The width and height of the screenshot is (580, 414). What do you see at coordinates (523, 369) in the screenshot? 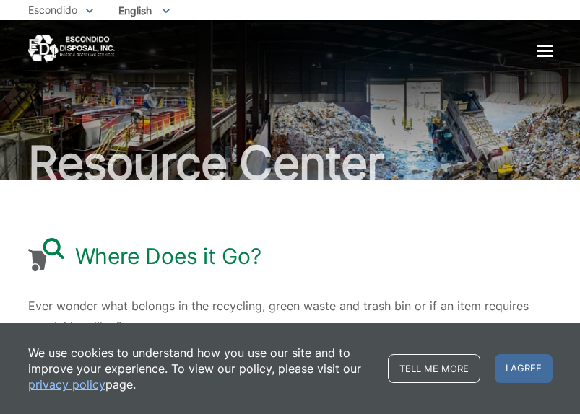
I see `span: I agree` at bounding box center [523, 369].